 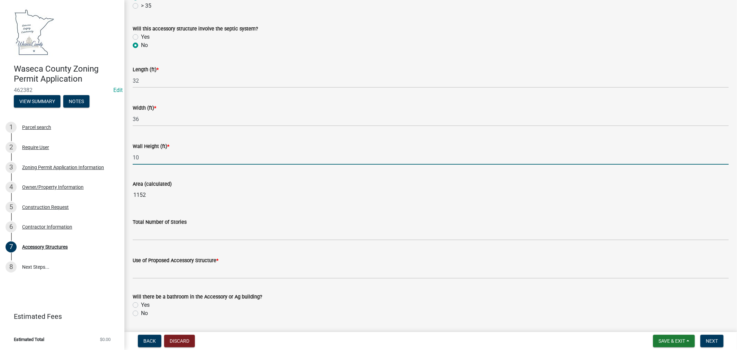 I want to click on button: View Summary, so click(x=37, y=101).